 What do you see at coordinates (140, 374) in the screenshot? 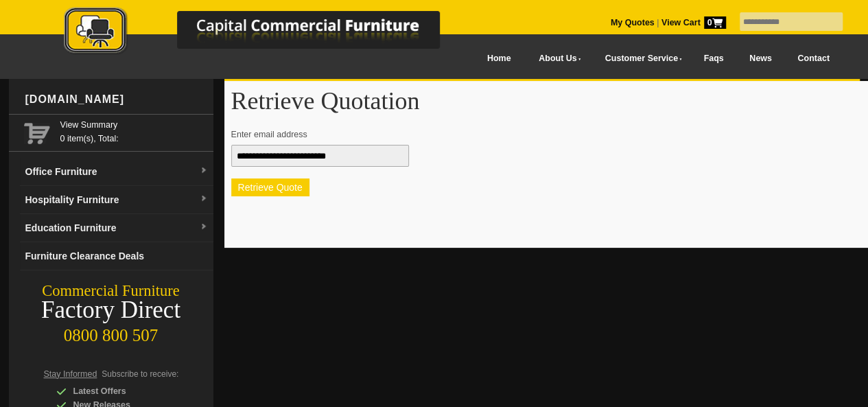
I see `span: Subscribe to receive:` at bounding box center [140, 374].